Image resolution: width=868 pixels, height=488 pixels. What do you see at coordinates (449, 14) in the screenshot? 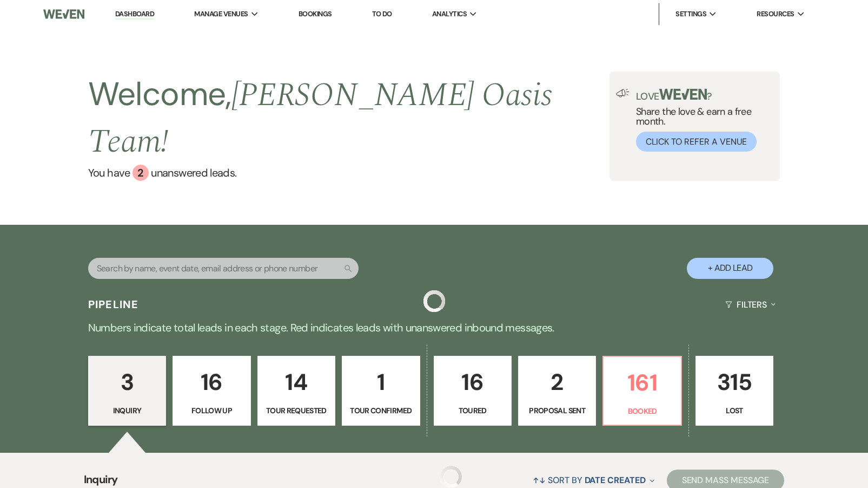
I see `span: Analytics` at bounding box center [449, 14].